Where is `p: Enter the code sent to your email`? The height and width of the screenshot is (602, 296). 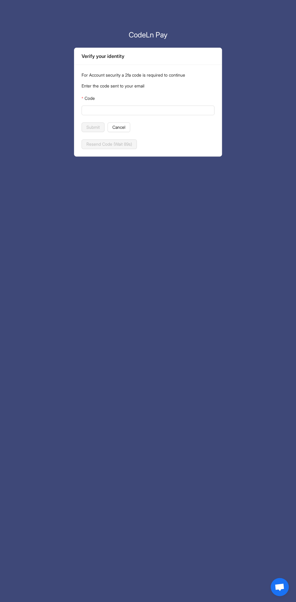
p: Enter the code sent to your email is located at coordinates (148, 86).